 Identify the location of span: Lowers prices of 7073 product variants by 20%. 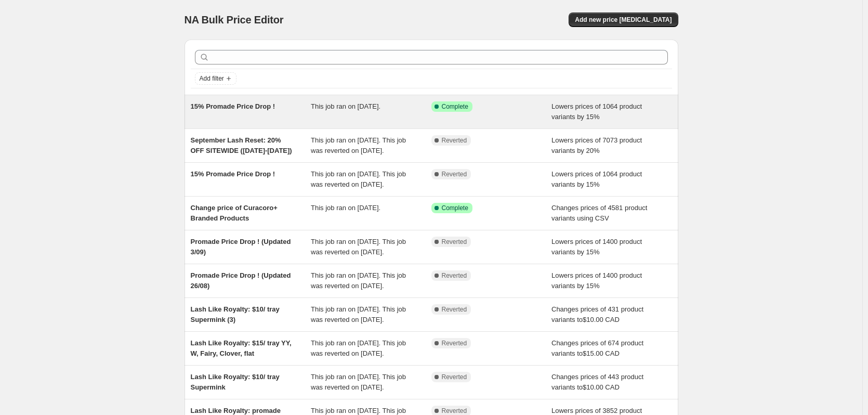
(596, 145).